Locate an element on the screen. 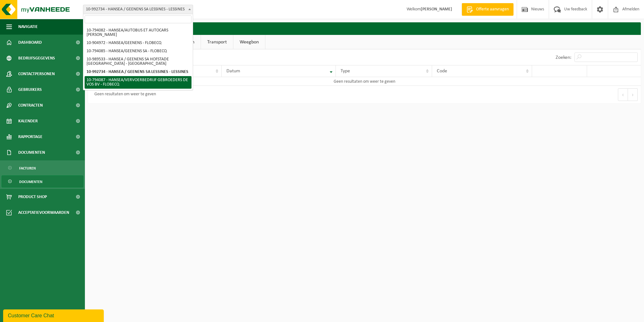 This screenshot has width=644, height=322. span: Gebruikers is located at coordinates (30, 90).